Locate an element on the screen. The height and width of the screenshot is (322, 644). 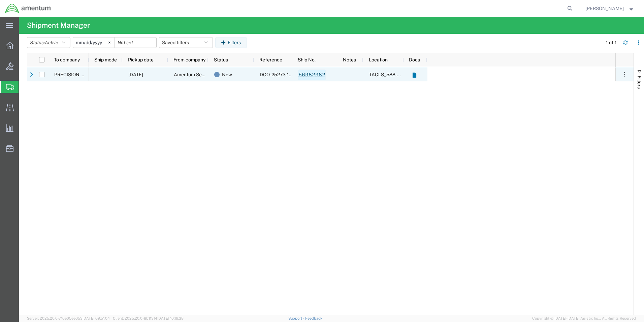
a: 56982982 is located at coordinates (312, 75).